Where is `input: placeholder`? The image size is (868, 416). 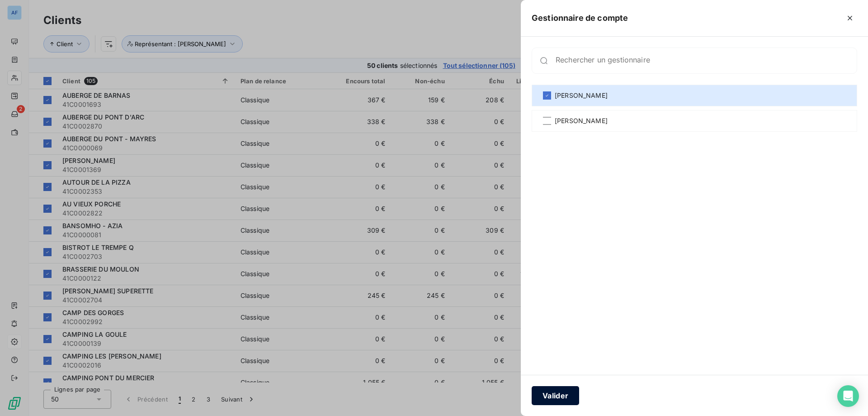 input: placeholder is located at coordinates (707, 61).